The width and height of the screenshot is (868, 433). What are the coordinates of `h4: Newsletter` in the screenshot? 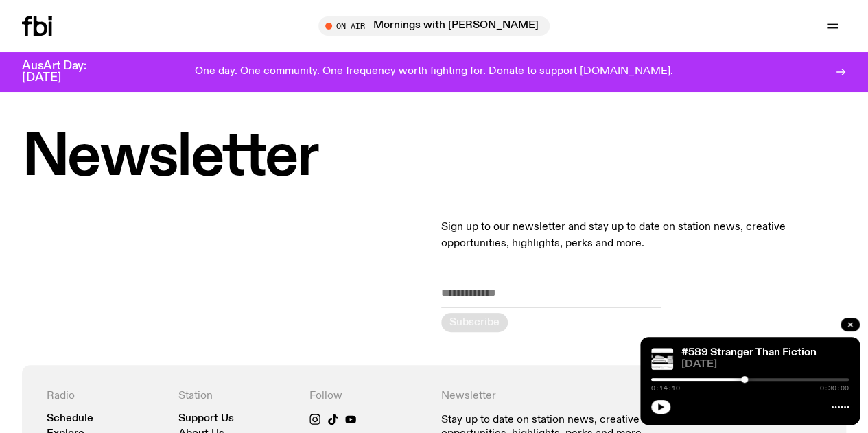 It's located at (565, 396).